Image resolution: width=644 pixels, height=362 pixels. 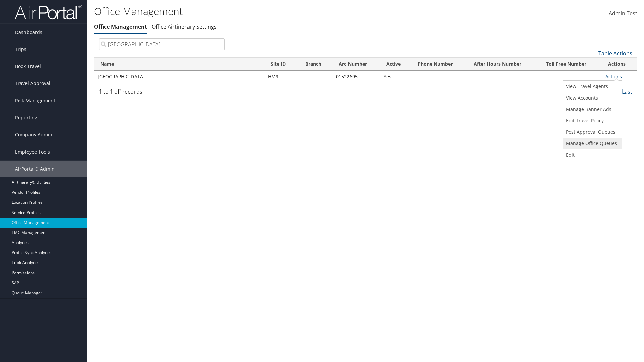 What do you see at coordinates (615, 53) in the screenshot?
I see `a: Table Actions` at bounding box center [615, 53].